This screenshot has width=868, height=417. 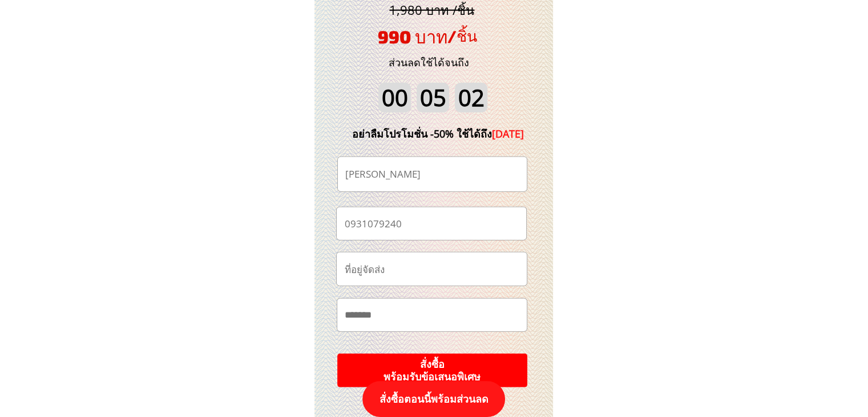 What do you see at coordinates (413, 36) in the screenshot?
I see `span: 990 บาท` at bounding box center [413, 36].